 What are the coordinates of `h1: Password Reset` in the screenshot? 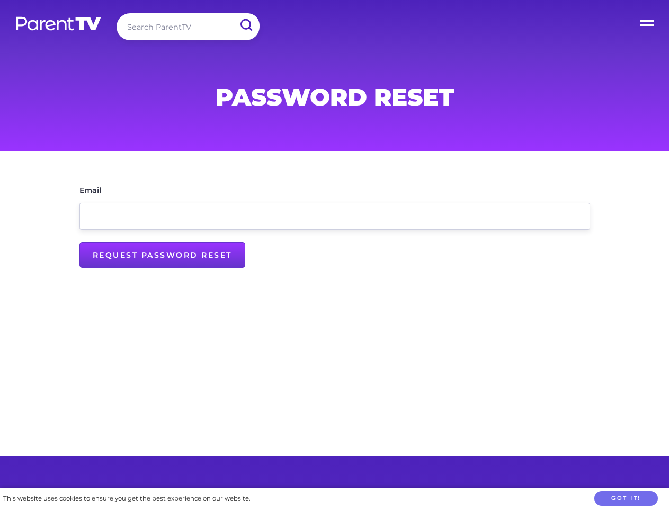 It's located at (335, 97).